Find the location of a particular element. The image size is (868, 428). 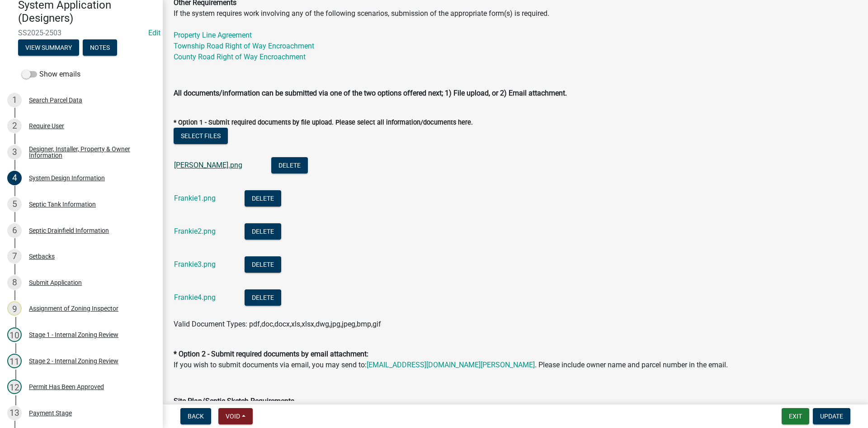

div: 9 is located at coordinates (14, 308).